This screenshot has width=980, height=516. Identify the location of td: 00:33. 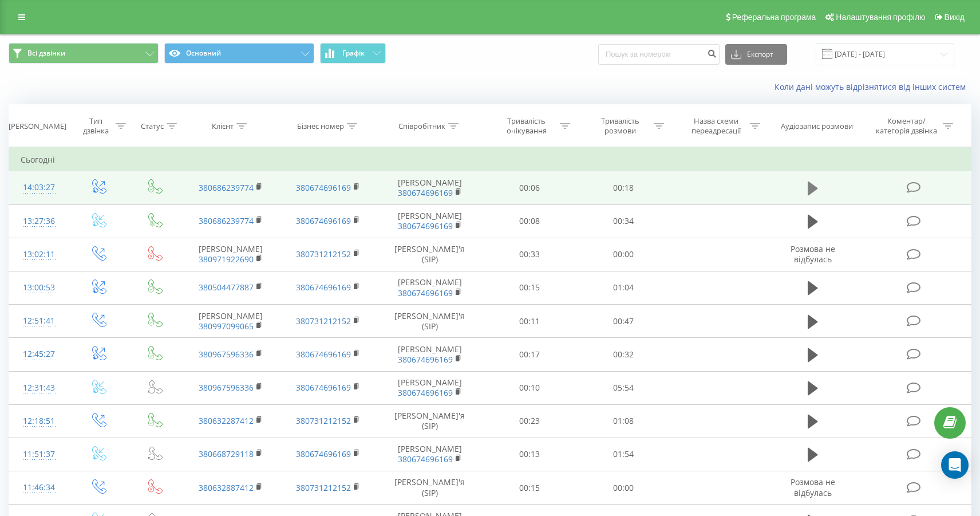
(529, 254).